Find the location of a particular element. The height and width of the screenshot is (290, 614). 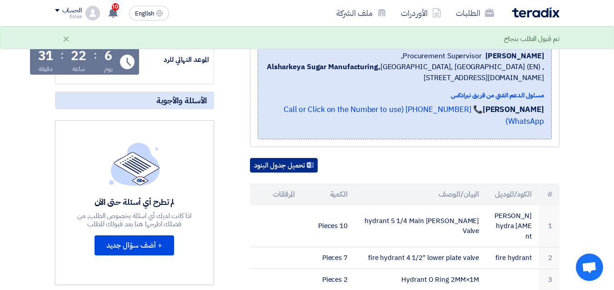

button: English is located at coordinates (149, 13).